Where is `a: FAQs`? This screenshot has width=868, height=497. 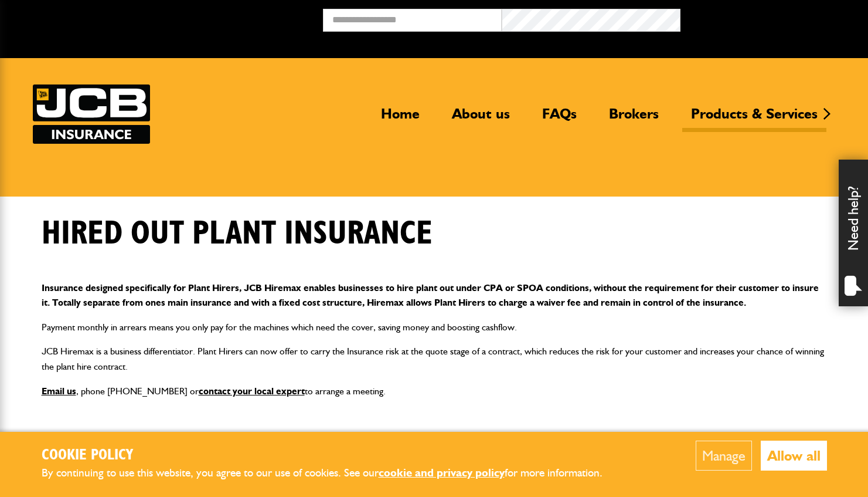
a: FAQs is located at coordinates (559, 119).